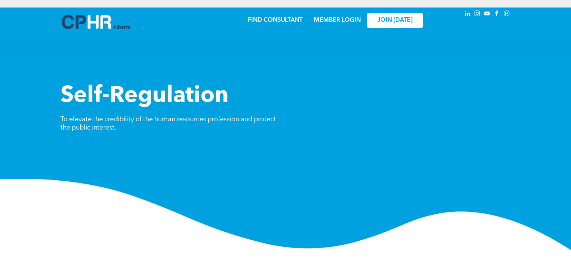 The width and height of the screenshot is (571, 261). What do you see at coordinates (507, 14) in the screenshot?
I see `a: Social network` at bounding box center [507, 14].